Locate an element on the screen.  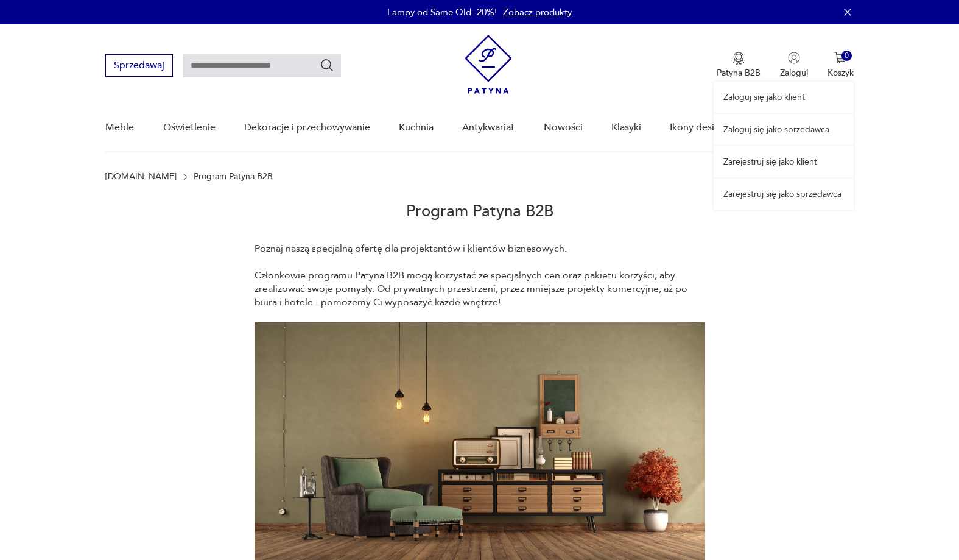
p: Lampy od Same Old -20%! is located at coordinates (442, 12).